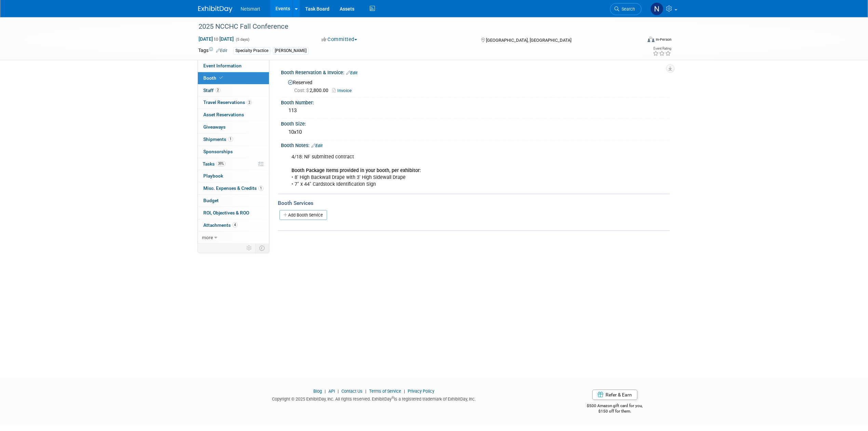 This screenshot has height=431, width=868. Describe the element at coordinates (627, 9) in the screenshot. I see `span: Search` at that location.